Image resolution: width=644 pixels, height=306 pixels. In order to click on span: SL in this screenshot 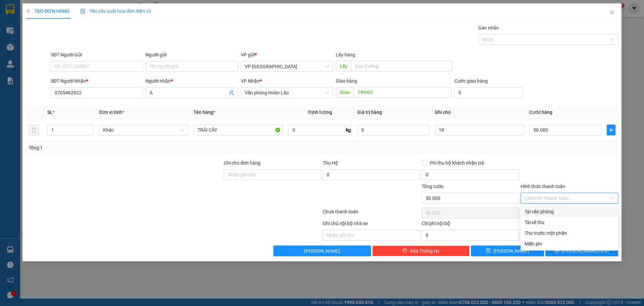, I will do `click(50, 112)`.